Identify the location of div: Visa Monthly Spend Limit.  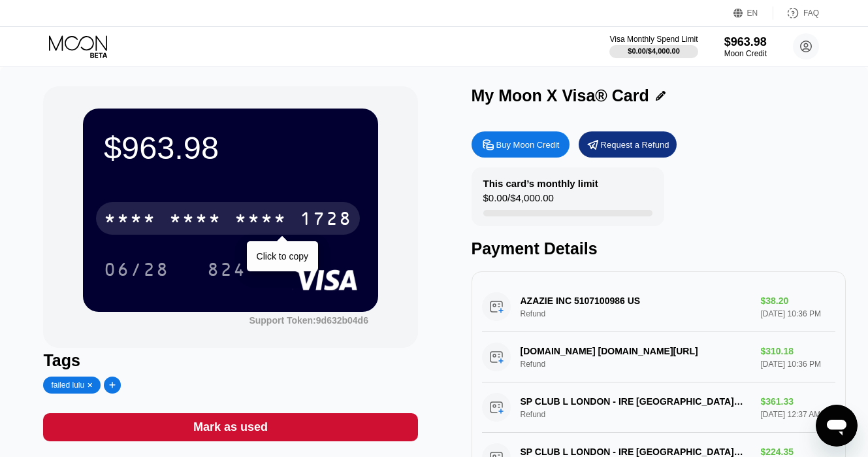
(654, 40).